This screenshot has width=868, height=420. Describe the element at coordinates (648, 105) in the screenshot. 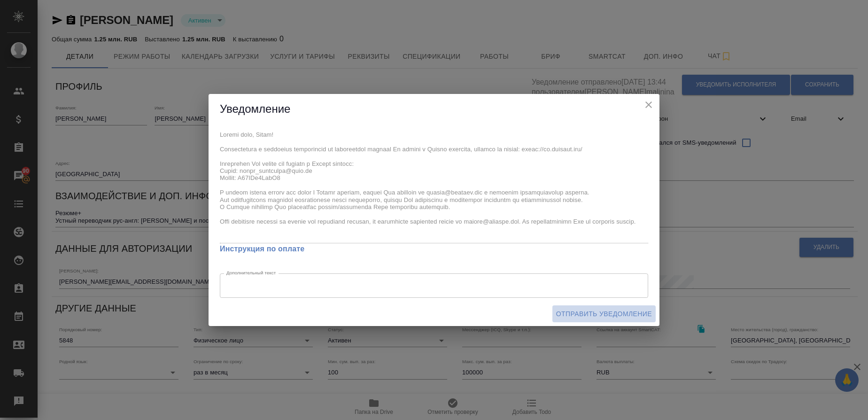

I see `button: close` at that location.